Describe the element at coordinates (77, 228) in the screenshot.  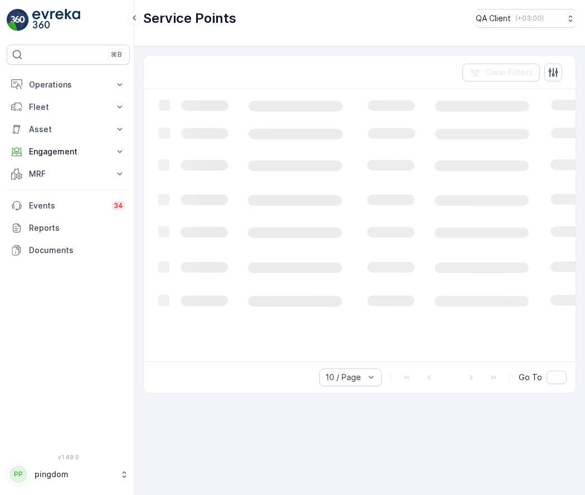
I see `p: Reports` at that location.